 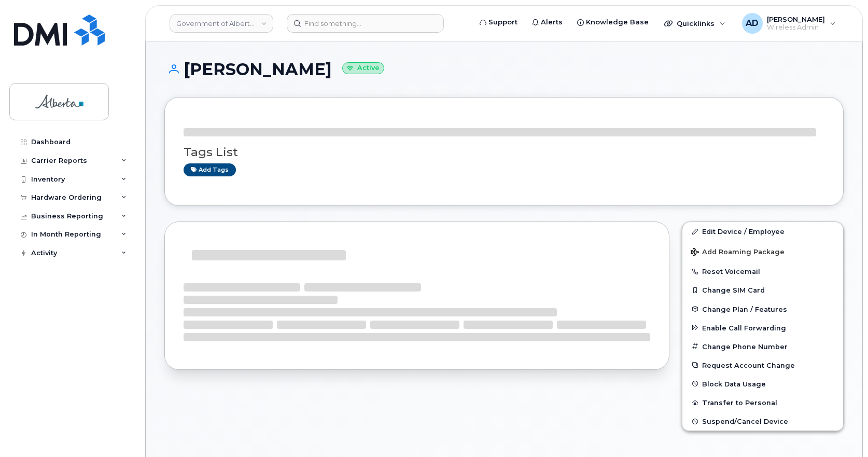 I want to click on button: Change Plan / Features, so click(x=763, y=309).